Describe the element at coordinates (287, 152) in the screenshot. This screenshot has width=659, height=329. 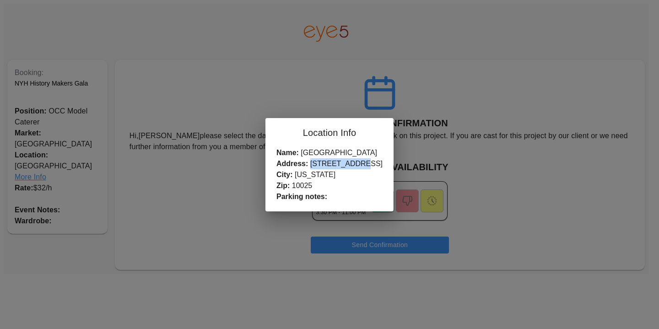
I see `b: Name:` at that location.